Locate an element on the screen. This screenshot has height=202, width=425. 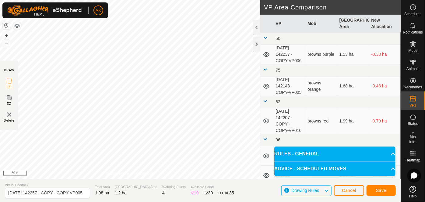
span: Status is located at coordinates (412, 123).